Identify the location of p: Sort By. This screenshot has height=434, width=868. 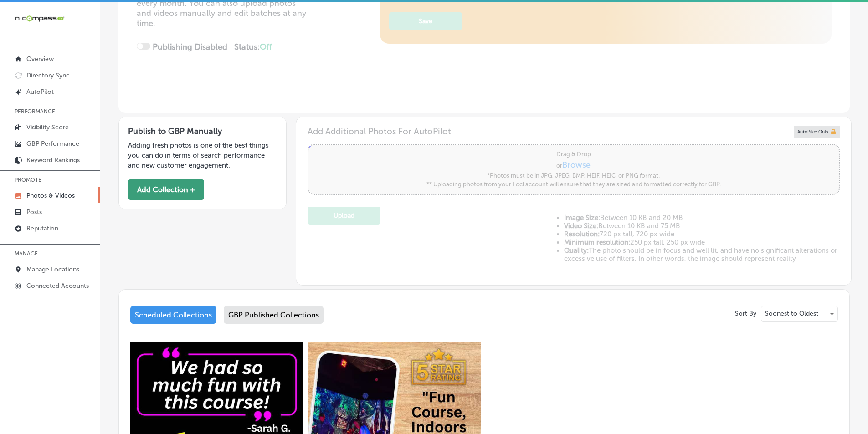
(745, 313).